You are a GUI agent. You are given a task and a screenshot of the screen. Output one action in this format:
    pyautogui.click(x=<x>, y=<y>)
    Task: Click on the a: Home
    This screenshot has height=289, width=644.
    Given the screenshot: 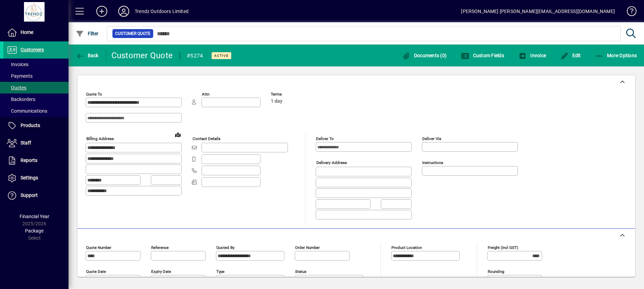 What is the action you would take?
    pyautogui.click(x=36, y=33)
    